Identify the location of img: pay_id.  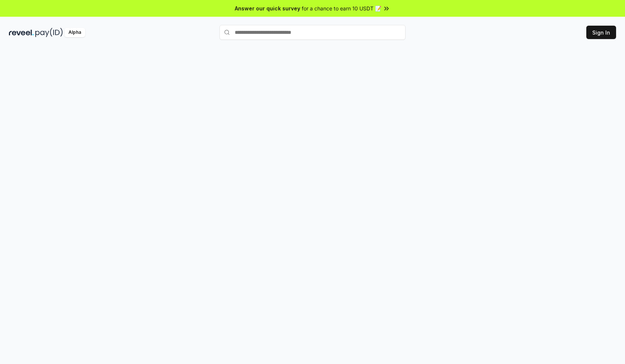
(49, 33).